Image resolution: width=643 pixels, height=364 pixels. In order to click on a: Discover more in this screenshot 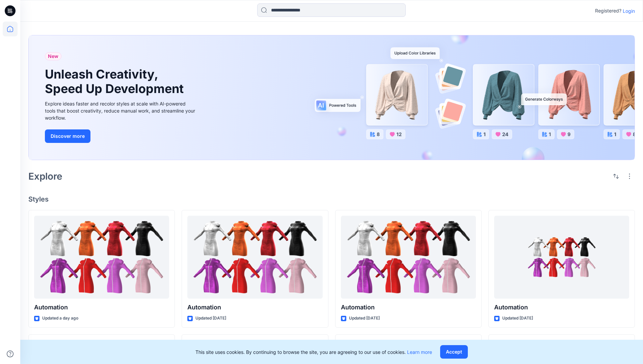, I will do `click(121, 136)`.